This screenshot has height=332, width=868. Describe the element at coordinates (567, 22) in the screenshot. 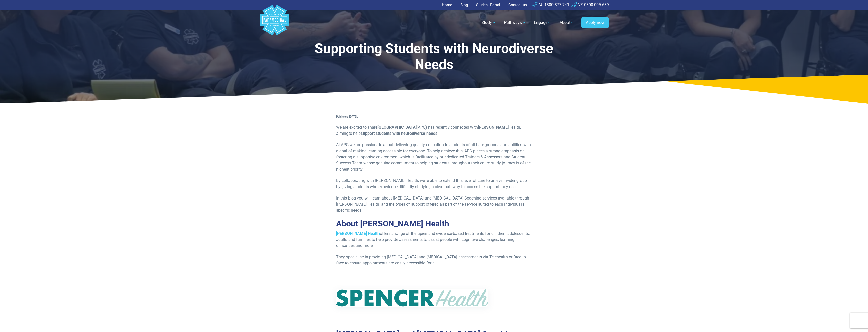

I see `a: About` at that location.